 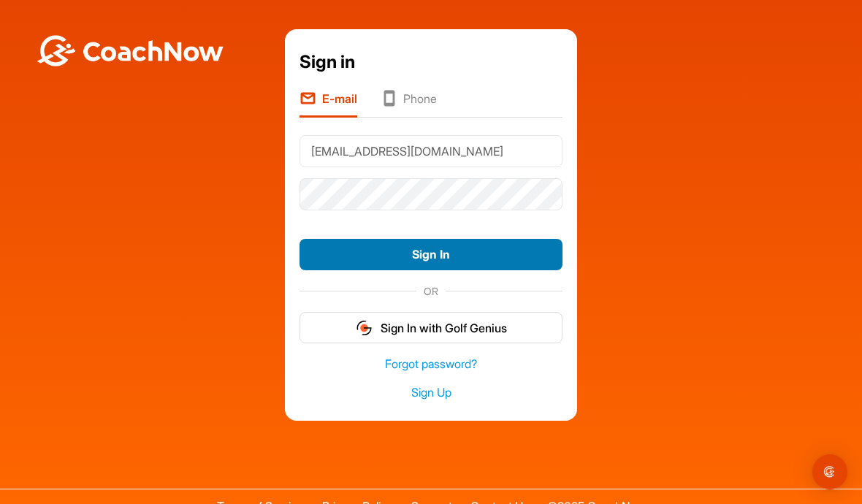 What do you see at coordinates (431, 327) in the screenshot?
I see `button: Sign In with Golf Genius` at bounding box center [431, 327].